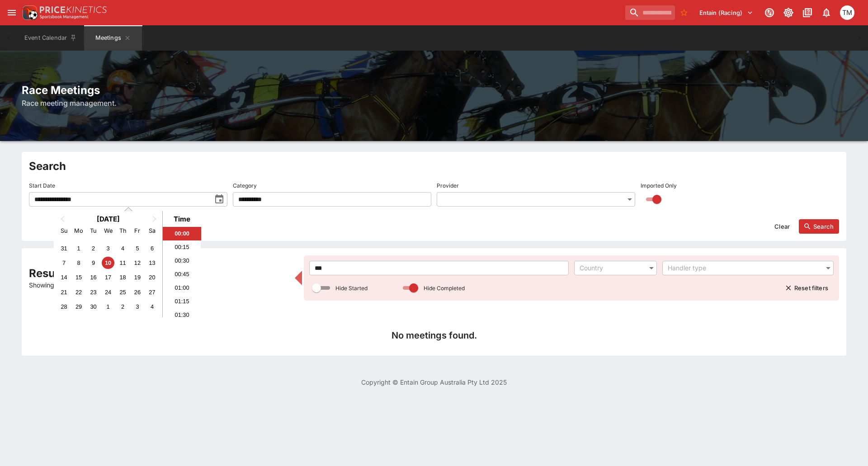 This screenshot has width=868, height=466. Describe the element at coordinates (63, 277) in the screenshot. I see `div: Choose Sunday, September 14th, 2025` at that location.